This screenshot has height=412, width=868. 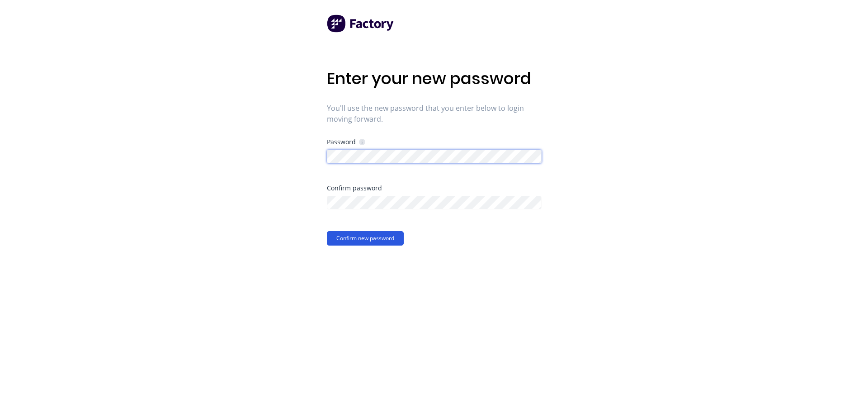 I want to click on button: Confirm new password, so click(x=366, y=239).